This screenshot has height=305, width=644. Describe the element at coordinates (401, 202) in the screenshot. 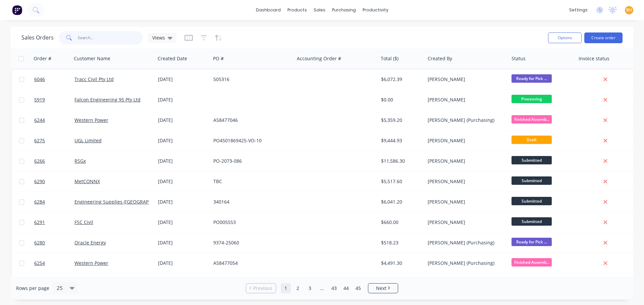

I see `div: $6,041.20` at that location.